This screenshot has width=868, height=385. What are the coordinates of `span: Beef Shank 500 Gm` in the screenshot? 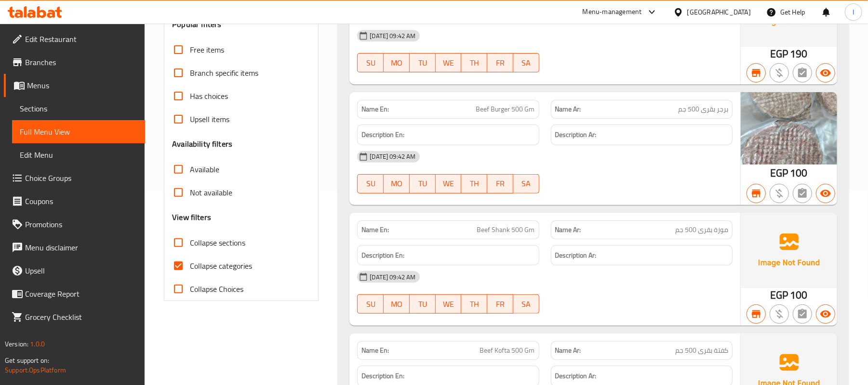 It's located at (506, 230).